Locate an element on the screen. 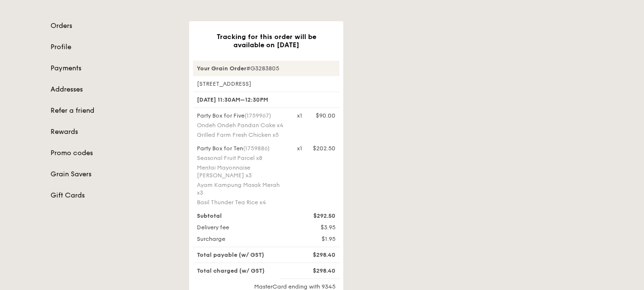 Image resolution: width=644 pixels, height=290 pixels. div: $202.50 is located at coordinates (324, 149).